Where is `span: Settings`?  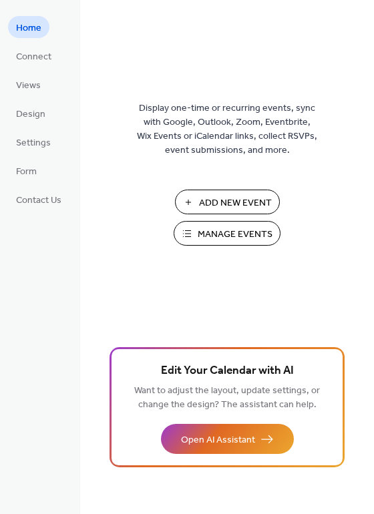 span: Settings is located at coordinates (33, 143).